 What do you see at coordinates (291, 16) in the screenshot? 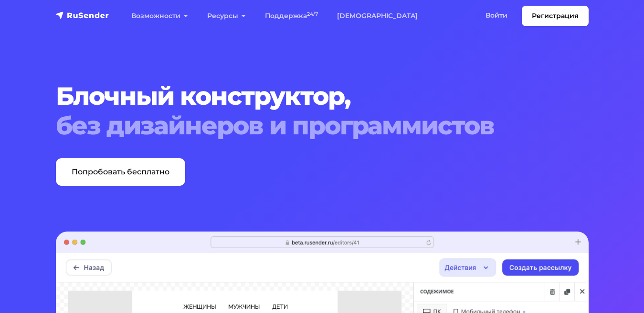
I see `a: Поддержка24/7` at bounding box center [291, 16].